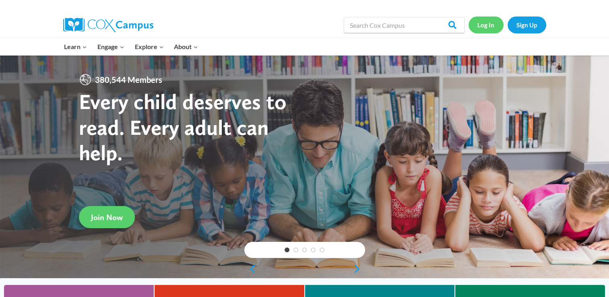  I want to click on a: Join Now, so click(107, 217).